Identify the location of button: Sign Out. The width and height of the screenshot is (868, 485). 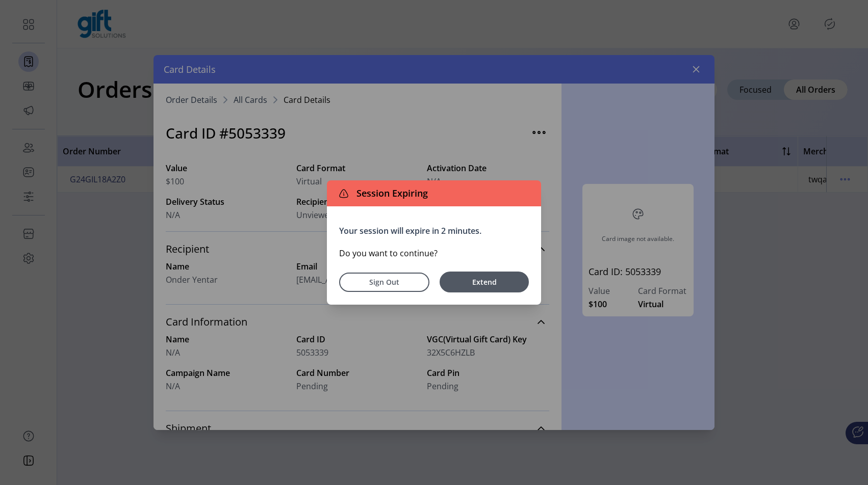
(384, 282).